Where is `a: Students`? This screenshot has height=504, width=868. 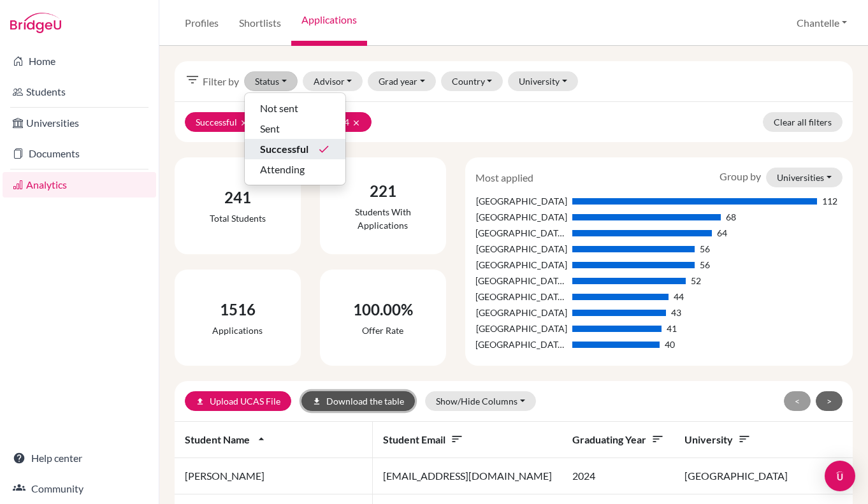
a: Students is located at coordinates (79, 92).